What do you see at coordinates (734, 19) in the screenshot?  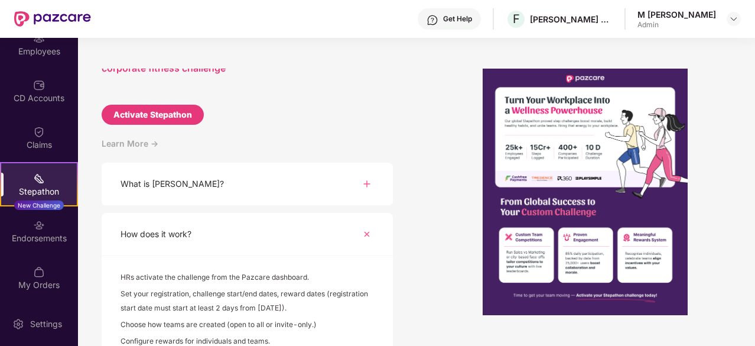 I see `img: svg+xml;base64,PHN2ZyBpZD0iRHJvcGRvd24tMzJ4MzIiIHhtbG5zPSJodHRwOi8vd3d3LnczLm9yZy8yMDAwL3N2ZyIgd2...` at bounding box center [734, 19].